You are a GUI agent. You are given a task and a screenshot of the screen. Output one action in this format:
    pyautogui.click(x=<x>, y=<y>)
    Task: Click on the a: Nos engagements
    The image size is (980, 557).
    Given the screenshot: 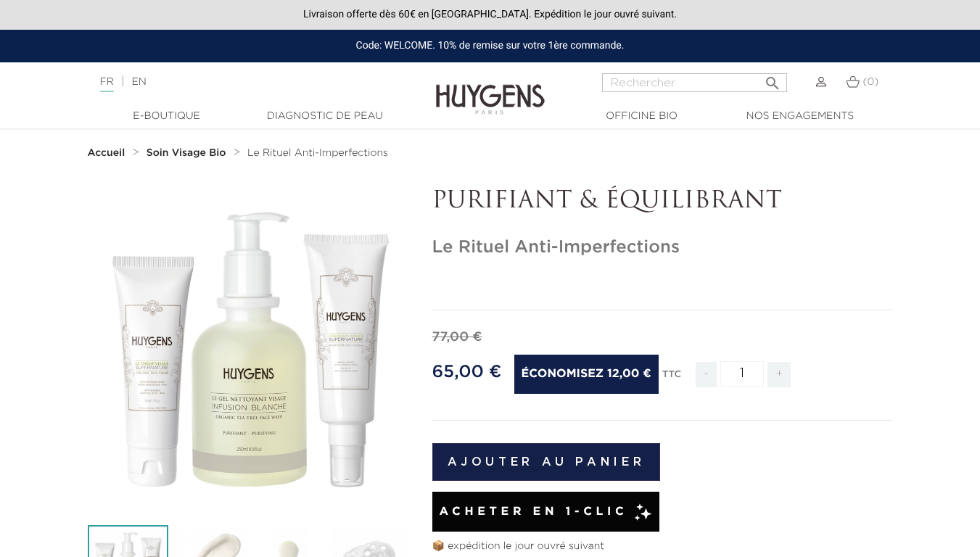 What is the action you would take?
    pyautogui.click(x=800, y=116)
    